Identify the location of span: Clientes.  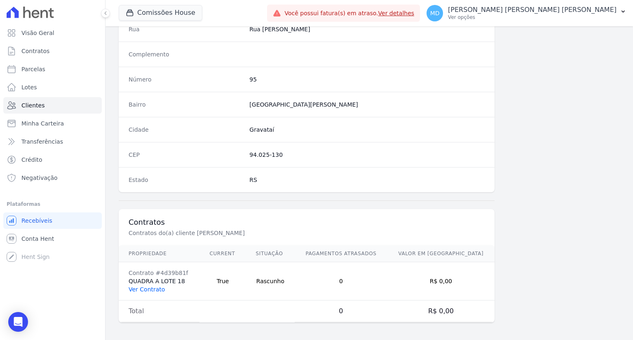
(33, 105).